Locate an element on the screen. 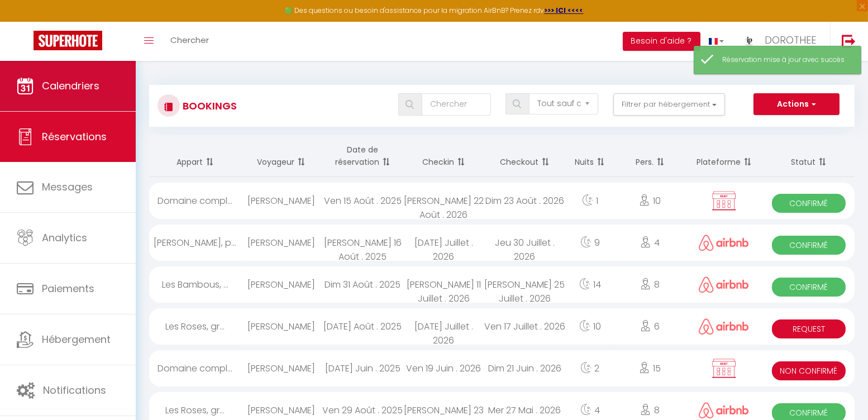 This screenshot has width=868, height=420. span: Chercher is located at coordinates (189, 40).